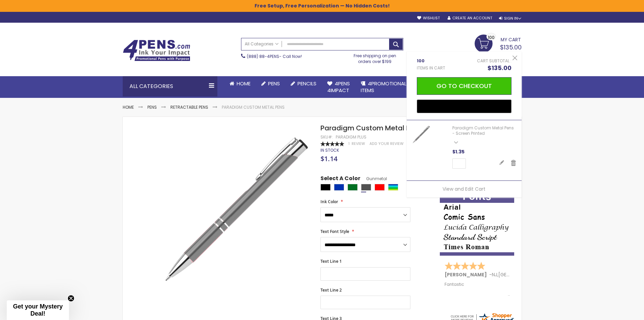  I want to click on div: Paradigm Plus, so click(351, 137).